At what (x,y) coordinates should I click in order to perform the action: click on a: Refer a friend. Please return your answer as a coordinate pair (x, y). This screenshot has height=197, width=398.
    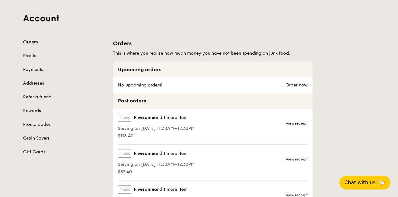
    Looking at the image, I should click on (64, 97).